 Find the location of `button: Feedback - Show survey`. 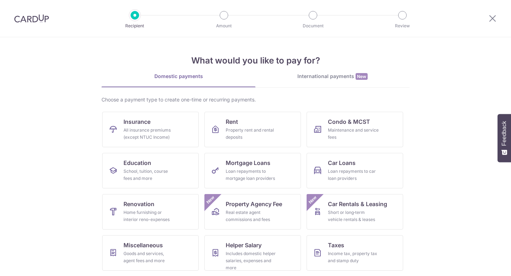

button: Feedback - Show survey is located at coordinates (504, 138).